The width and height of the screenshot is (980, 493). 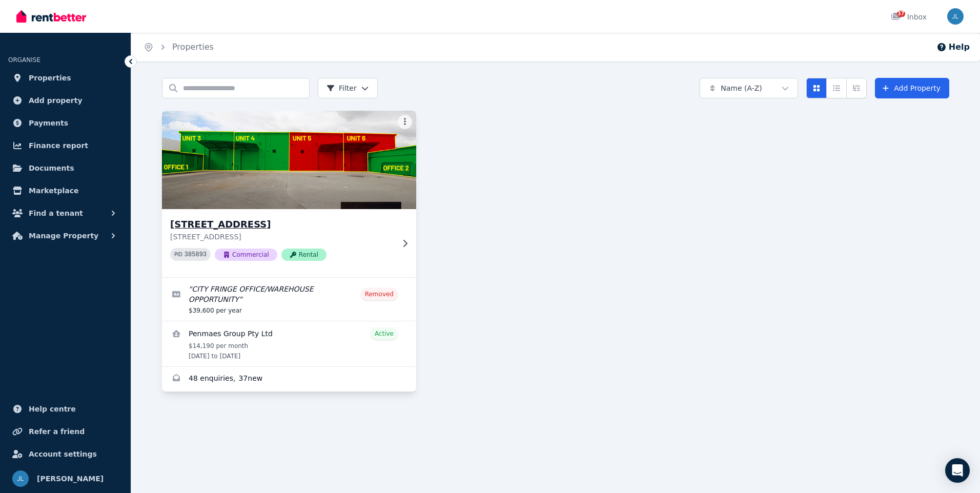 What do you see at coordinates (63, 454) in the screenshot?
I see `span: Account settings` at bounding box center [63, 454].